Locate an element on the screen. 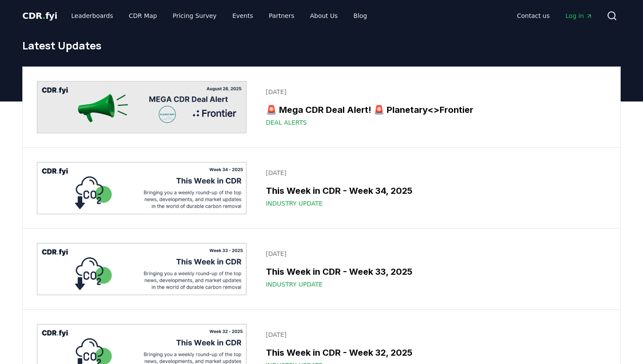  a: Partners is located at coordinates (281, 16).